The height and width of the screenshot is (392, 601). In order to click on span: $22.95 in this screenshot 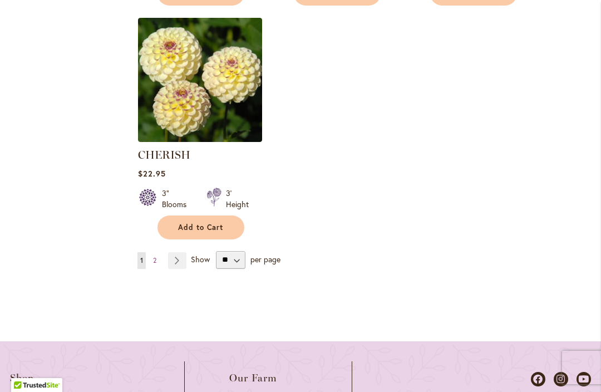, I will do `click(152, 173)`.